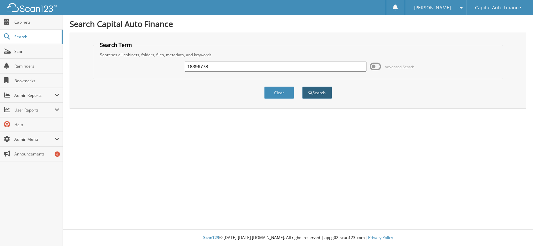 The width and height of the screenshot is (533, 246). What do you see at coordinates (34, 139) in the screenshot?
I see `span: Admin Menu` at bounding box center [34, 139].